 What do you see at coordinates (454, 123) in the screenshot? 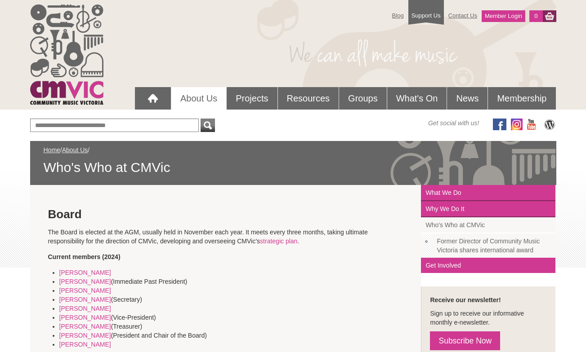
I see `span: Get social with us!` at bounding box center [454, 123].